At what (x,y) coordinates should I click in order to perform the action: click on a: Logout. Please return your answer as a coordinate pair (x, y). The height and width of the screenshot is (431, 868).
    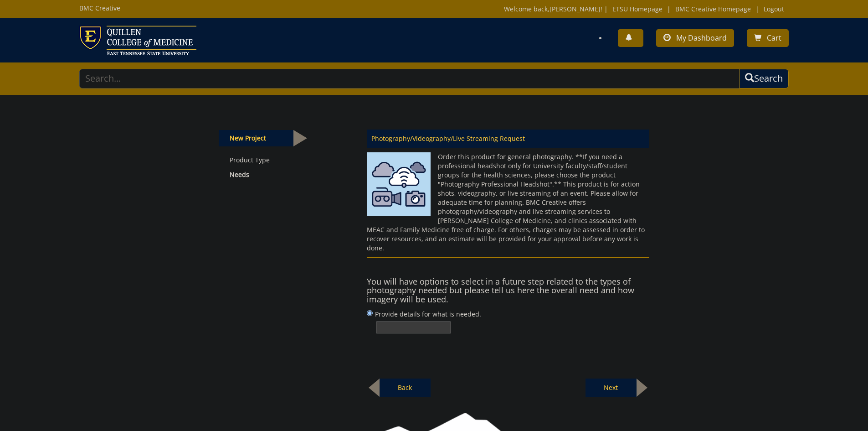
    Looking at the image, I should click on (774, 9).